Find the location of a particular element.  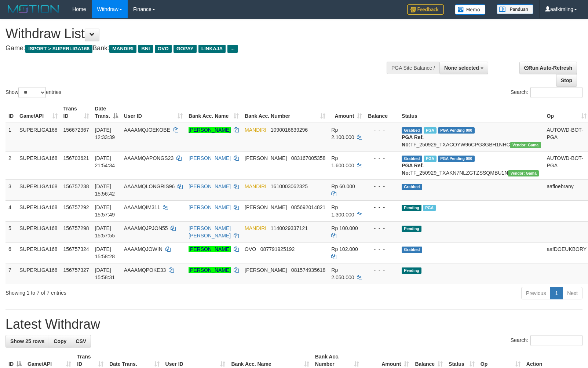

input: Search: is located at coordinates (557, 92).